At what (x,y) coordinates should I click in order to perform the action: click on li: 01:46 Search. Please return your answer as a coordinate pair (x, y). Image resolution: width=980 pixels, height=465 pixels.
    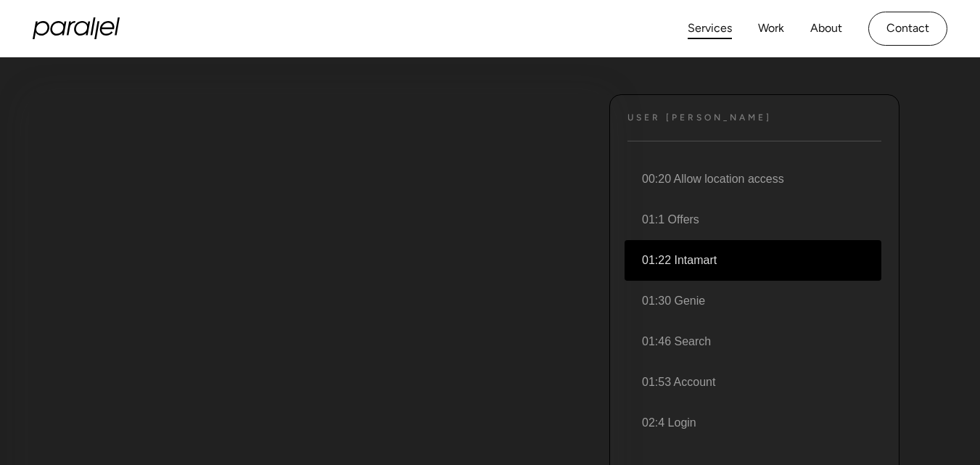
    Looking at the image, I should click on (753, 341).